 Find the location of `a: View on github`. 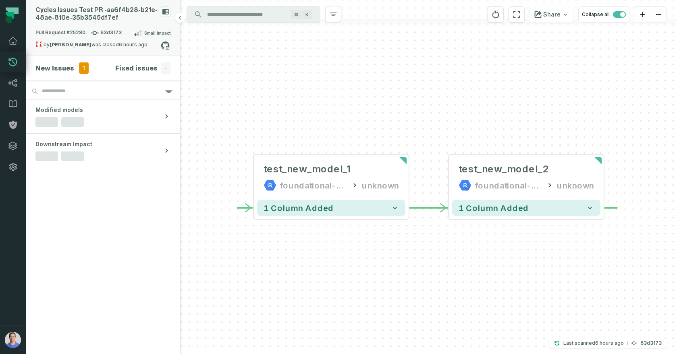

a: View on github is located at coordinates (165, 46).